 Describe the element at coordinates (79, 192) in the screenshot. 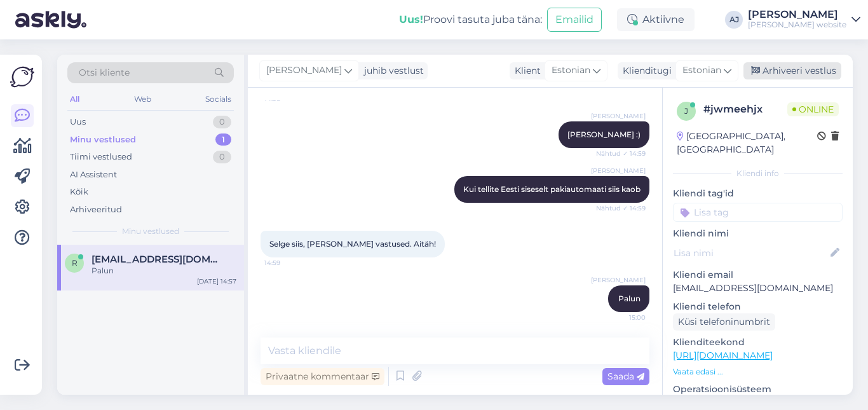

I see `div: Kõik` at that location.